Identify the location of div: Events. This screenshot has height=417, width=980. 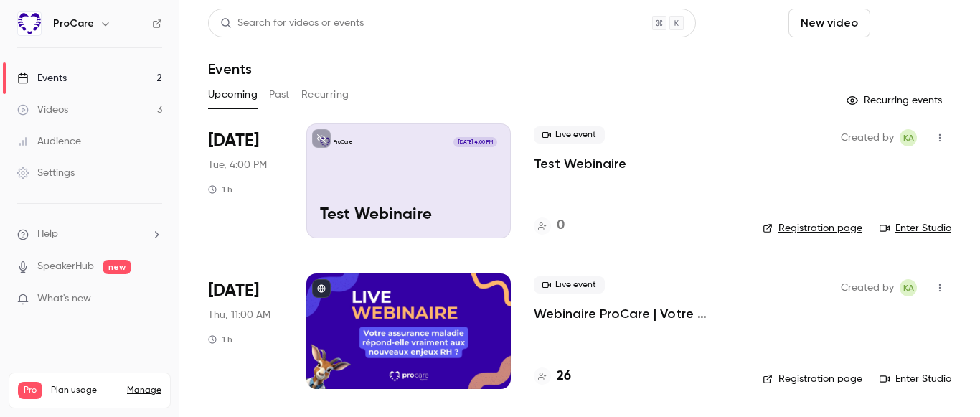
(42, 79).